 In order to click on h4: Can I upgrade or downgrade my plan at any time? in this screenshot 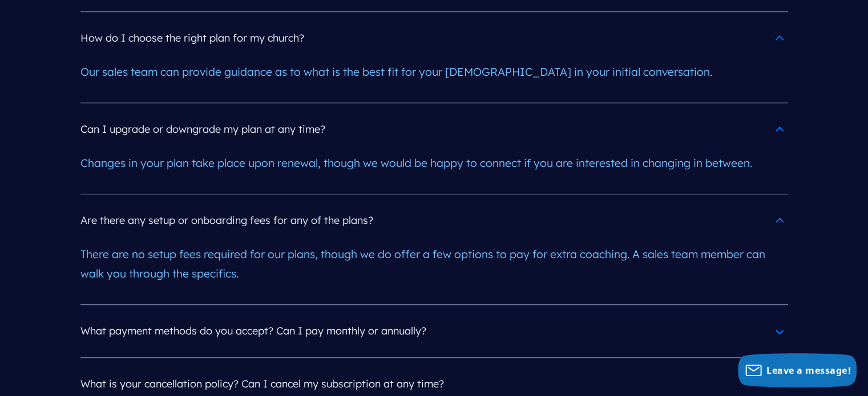, I will do `click(435, 129)`.